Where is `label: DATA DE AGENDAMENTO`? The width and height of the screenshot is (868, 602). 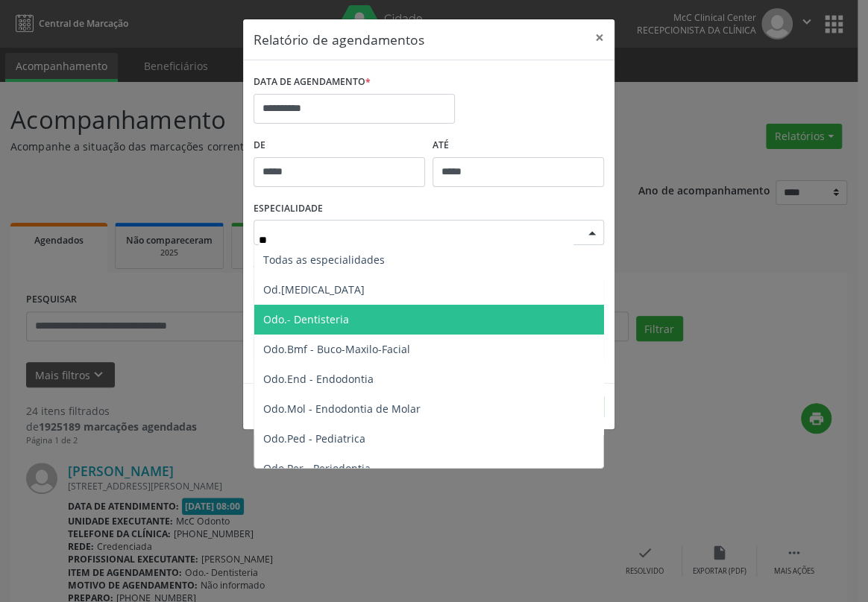 label: DATA DE AGENDAMENTO is located at coordinates (312, 82).